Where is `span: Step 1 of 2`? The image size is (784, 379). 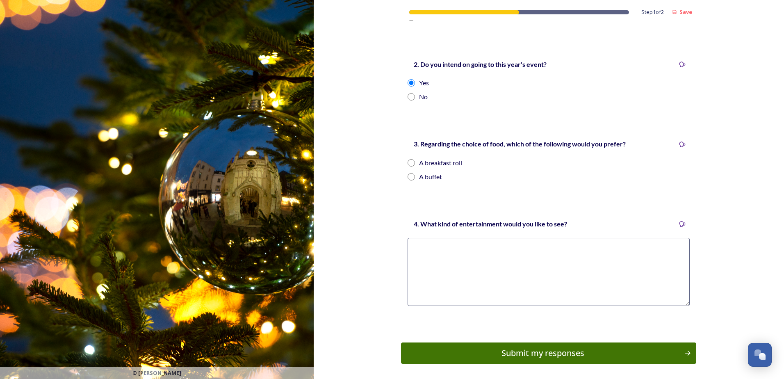 span: Step 1 of 2 is located at coordinates (653, 12).